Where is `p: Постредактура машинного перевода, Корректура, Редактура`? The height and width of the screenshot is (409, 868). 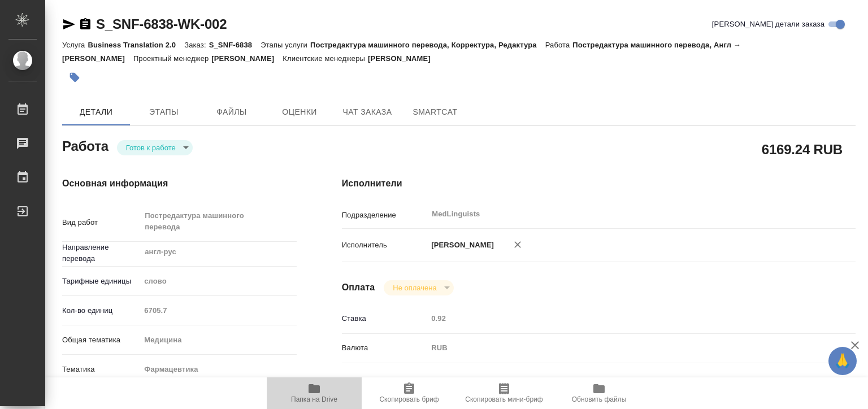
p: Постредактура машинного перевода, Корректура, Редактура is located at coordinates (428, 45).